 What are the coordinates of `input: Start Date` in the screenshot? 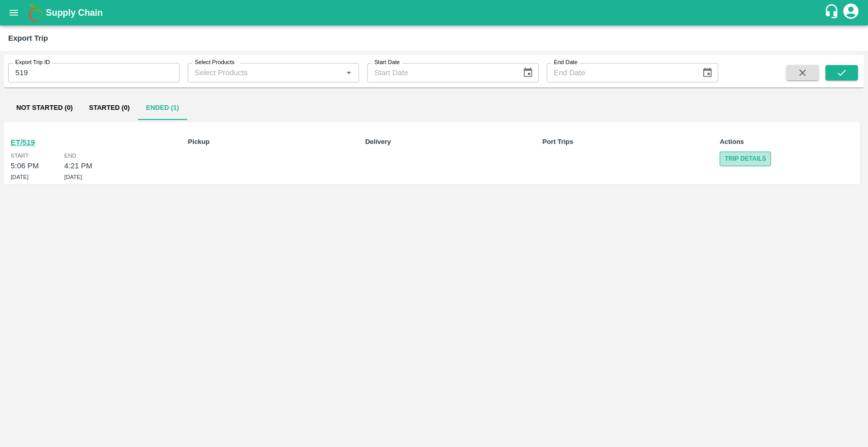 It's located at (440, 73).